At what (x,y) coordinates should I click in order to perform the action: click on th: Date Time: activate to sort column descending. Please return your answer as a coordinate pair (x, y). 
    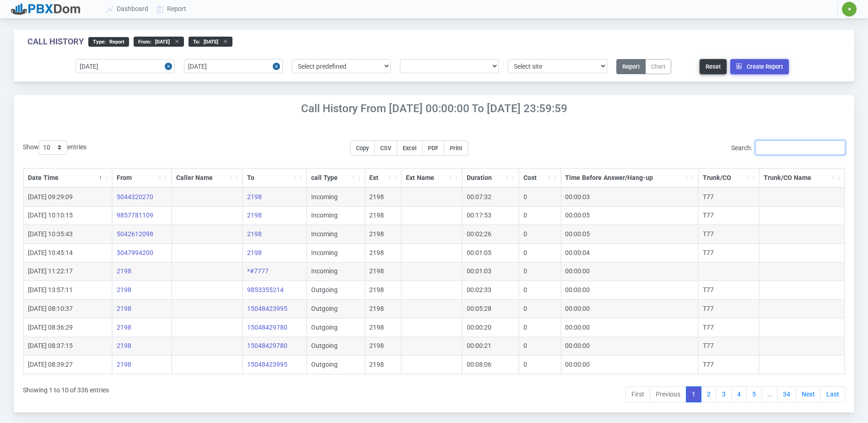
    Looking at the image, I should click on (68, 178).